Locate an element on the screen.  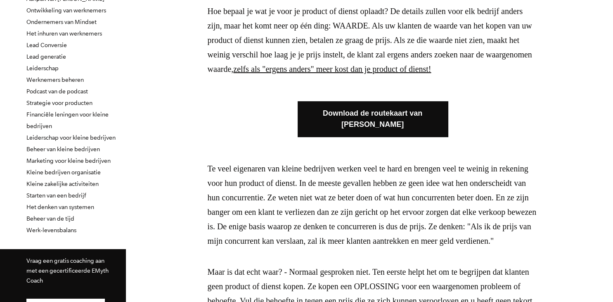
a: Lead generatie is located at coordinates (46, 57).